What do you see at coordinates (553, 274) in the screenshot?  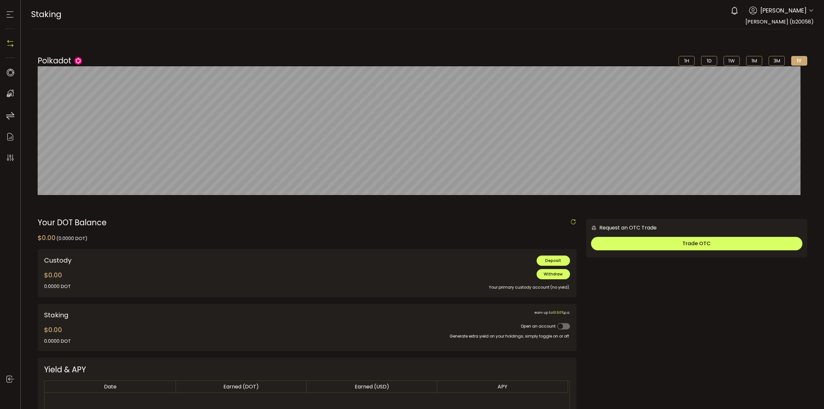 I see `span: Withdraw` at bounding box center [553, 274].